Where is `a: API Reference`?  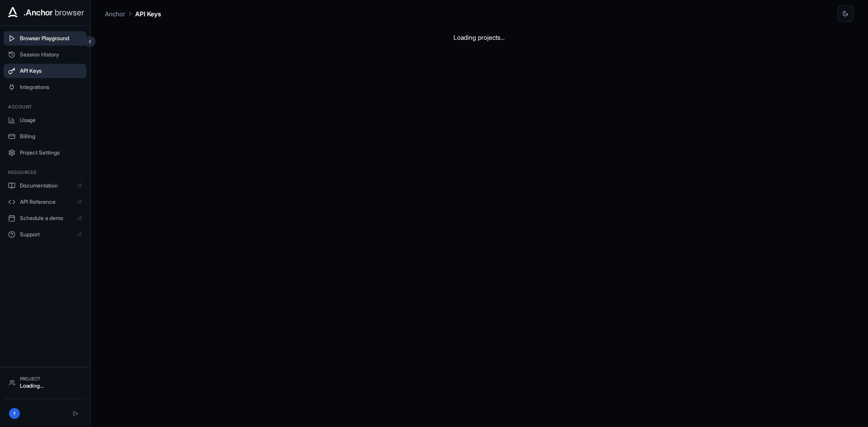
a: API Reference is located at coordinates (45, 203).